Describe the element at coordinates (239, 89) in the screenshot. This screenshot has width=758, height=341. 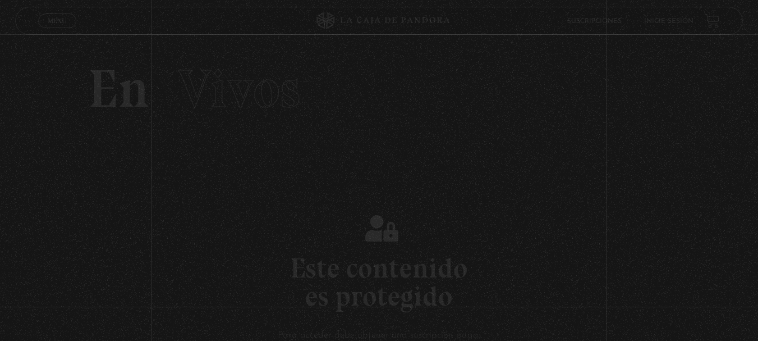
I see `span: Vivos` at that location.